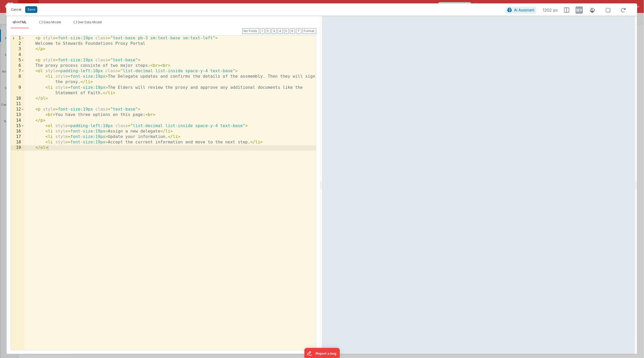  Describe the element at coordinates (18, 71) in the screenshot. I see `div: 7` at that location.